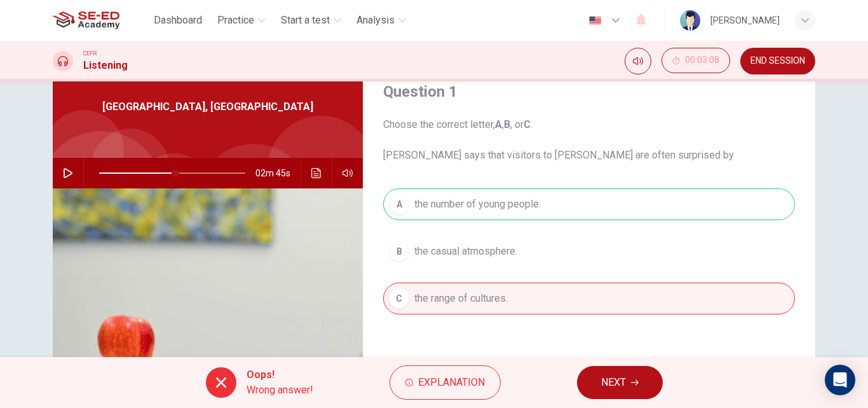 The height and width of the screenshot is (408, 868). What do you see at coordinates (311, 20) in the screenshot?
I see `button: Start a test` at bounding box center [311, 20].